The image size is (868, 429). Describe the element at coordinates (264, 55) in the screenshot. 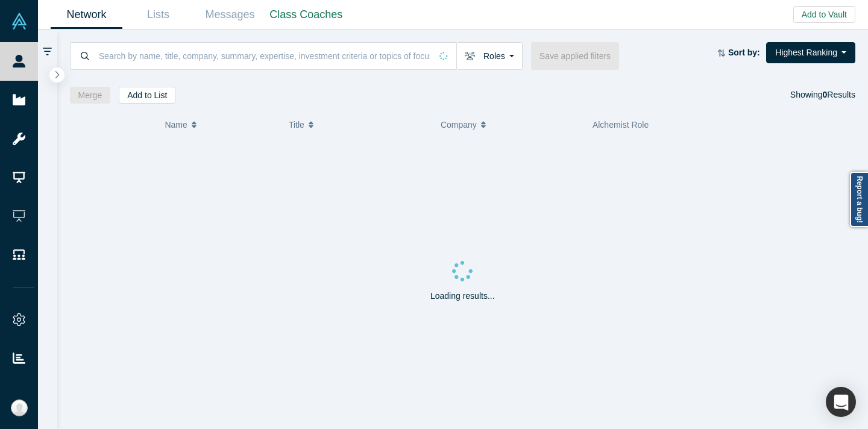

I see `input: Search by name, title, company, summary, expertise, investment criteria or topics of focus` at that location.